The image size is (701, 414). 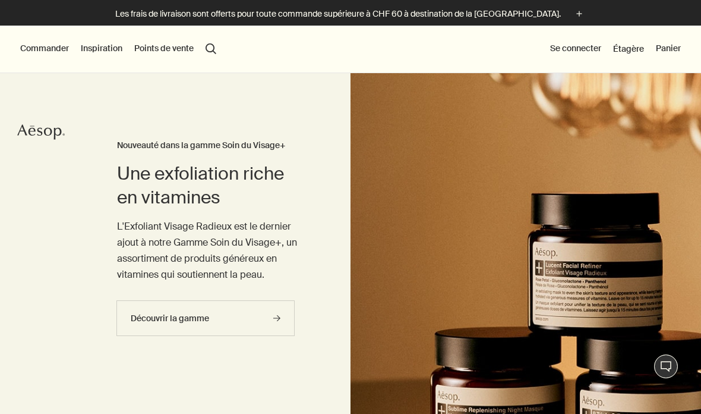 I want to click on h2: Une exfoliation riche en vitamines, so click(x=210, y=185).